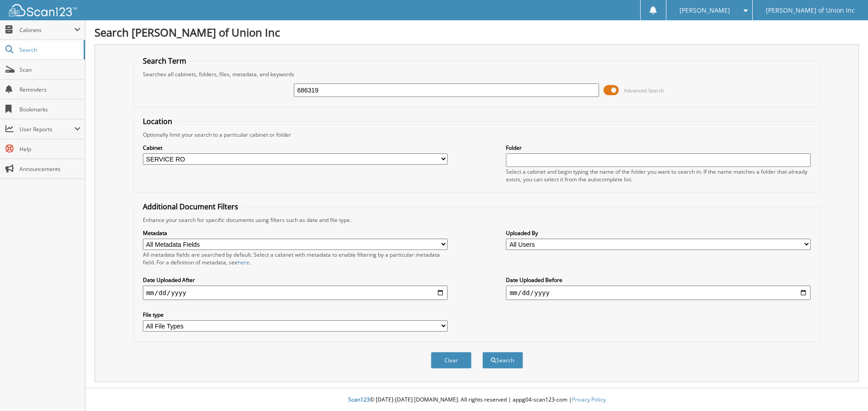 Image resolution: width=868 pixels, height=411 pixels. I want to click on span: Scan123, so click(359, 400).